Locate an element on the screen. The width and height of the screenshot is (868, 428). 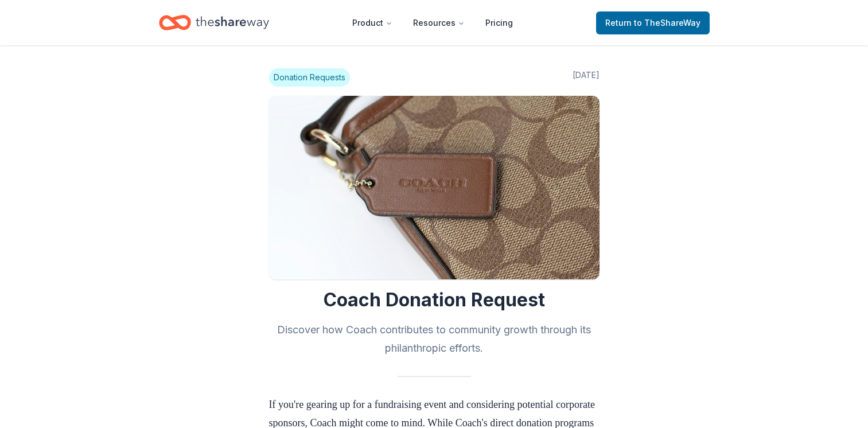
h2: Discover how Coach contributes to community growth through its philanthropic efforts. is located at coordinates (434, 339).